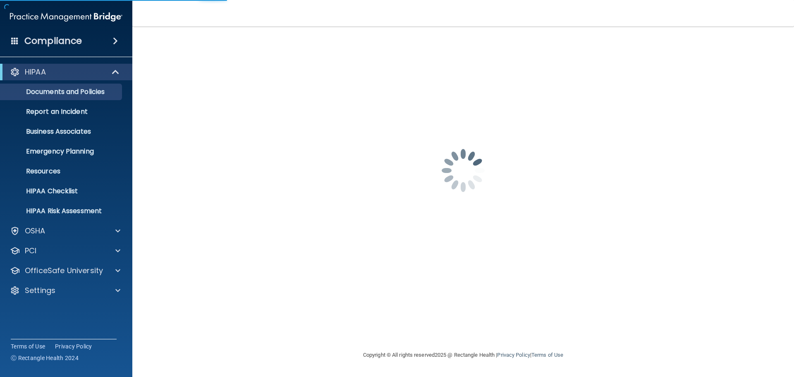 This screenshot has height=377, width=794. I want to click on a: PCI, so click(65, 251).